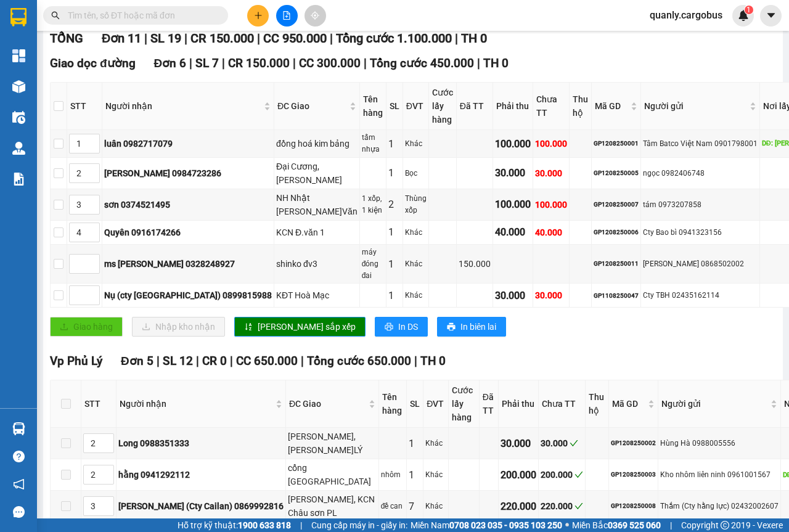 This screenshot has width=789, height=532. What do you see at coordinates (616, 232) in the screenshot?
I see `td: GP1208250006` at bounding box center [616, 232].